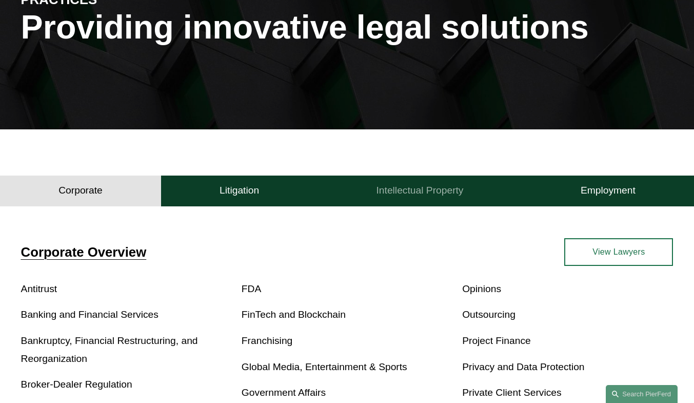 This screenshot has width=694, height=403. What do you see at coordinates (489, 314) in the screenshot?
I see `a: Outsourcing` at bounding box center [489, 314].